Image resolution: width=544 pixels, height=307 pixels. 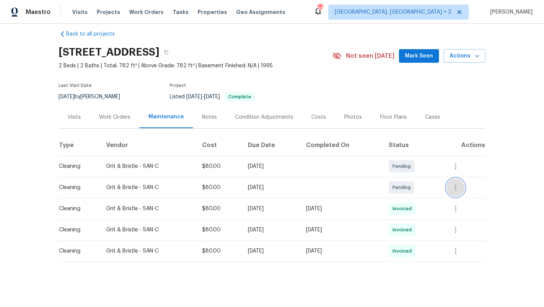 What do you see at coordinates (433, 117) in the screenshot?
I see `div: Cases` at bounding box center [433, 117].